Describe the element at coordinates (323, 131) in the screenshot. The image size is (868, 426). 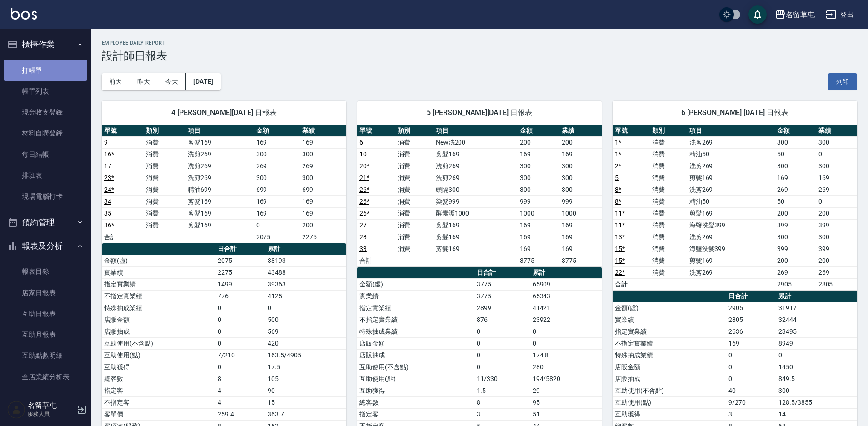
I see `th: 業績` at that location.